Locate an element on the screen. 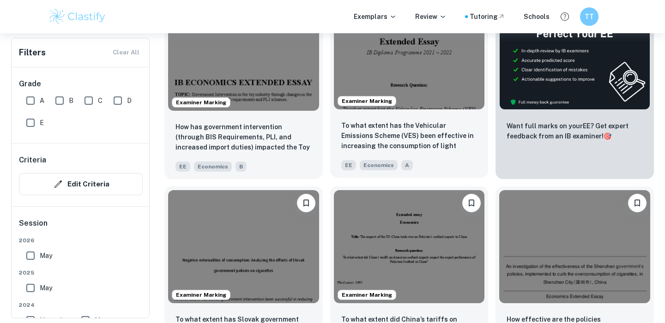 The width and height of the screenshot is (665, 323). a: Clastify logo is located at coordinates (77, 17).